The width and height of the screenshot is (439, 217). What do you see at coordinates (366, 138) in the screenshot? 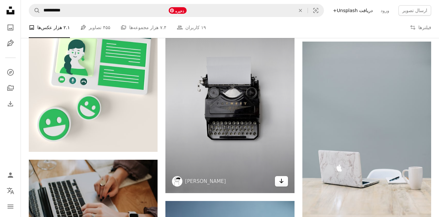
I see `a: مک‌بوک روی میز نزدیک لیوان` at bounding box center [366, 138].